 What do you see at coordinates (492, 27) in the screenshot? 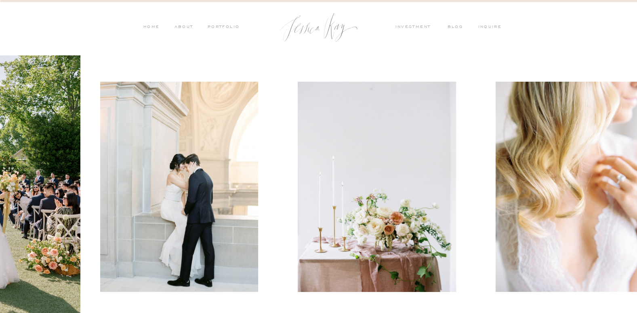
I see `nav: inquire` at bounding box center [492, 27].